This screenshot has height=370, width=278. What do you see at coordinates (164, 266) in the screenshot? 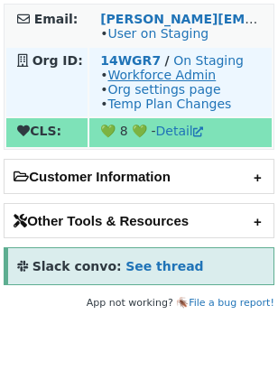
I see `a: See thread` at bounding box center [164, 266].